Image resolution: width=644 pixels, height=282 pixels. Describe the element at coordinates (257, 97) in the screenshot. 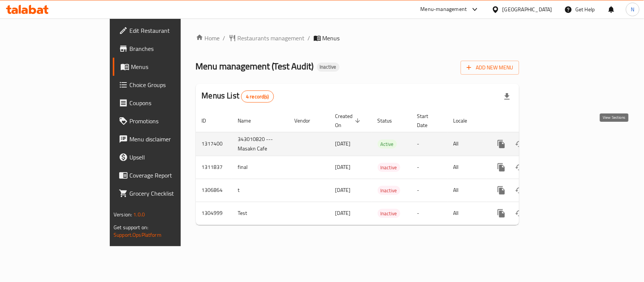

I see `div: Total records count` at that location.